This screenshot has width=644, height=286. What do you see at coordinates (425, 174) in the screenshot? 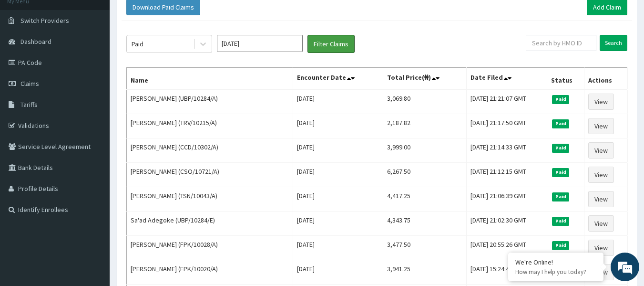
I see `td: 6,267.50` at bounding box center [425, 174].